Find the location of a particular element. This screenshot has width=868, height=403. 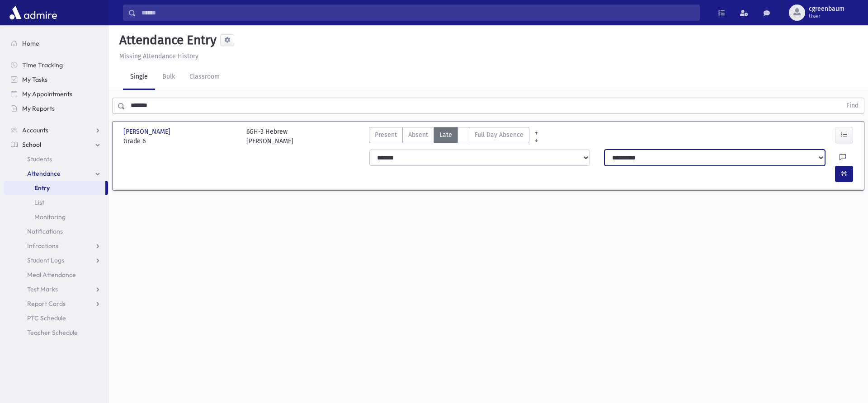

span: Report Cards is located at coordinates (46, 303).